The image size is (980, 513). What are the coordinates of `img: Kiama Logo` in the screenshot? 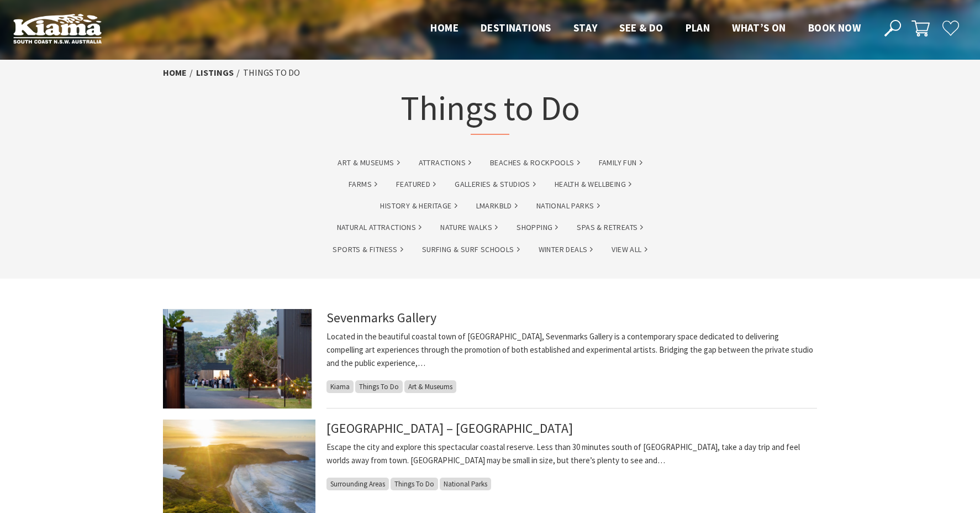 It's located at (58, 28).